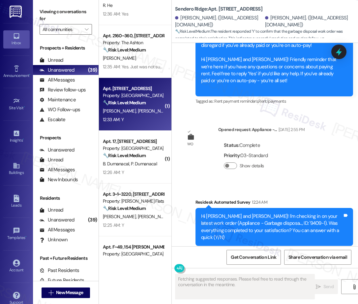  Describe the element at coordinates (246, 145) in the screenshot. I see `div: : Complete` at that location.